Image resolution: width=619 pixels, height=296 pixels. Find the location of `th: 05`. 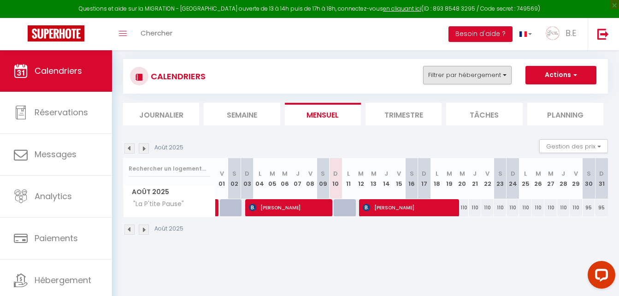

th: 05 is located at coordinates (272, 178).